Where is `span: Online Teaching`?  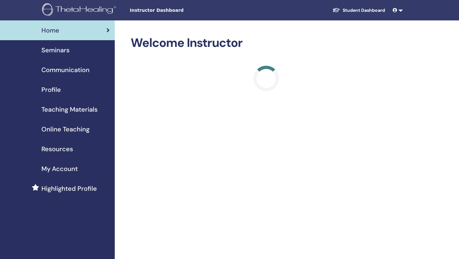
span: Online Teaching is located at coordinates (65, 129).